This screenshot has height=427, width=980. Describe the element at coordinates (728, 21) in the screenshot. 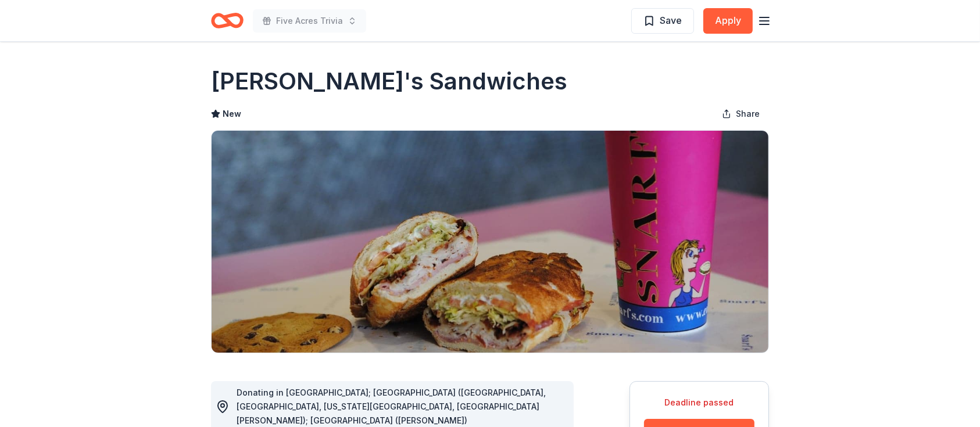

I see `button: Apply` at that location.